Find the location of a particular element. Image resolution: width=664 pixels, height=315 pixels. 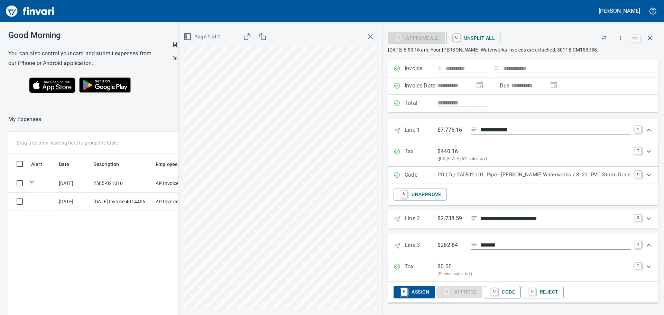

p: $ 440.16 is located at coordinates (448, 151).